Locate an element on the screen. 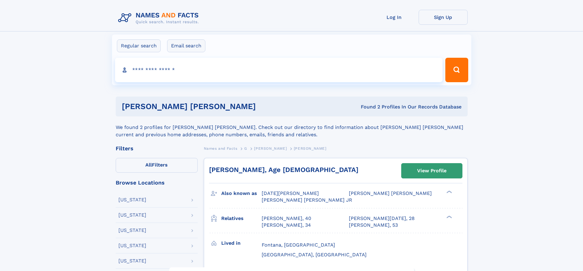 This screenshot has height=271, width=583. span: G is located at coordinates (246, 149).